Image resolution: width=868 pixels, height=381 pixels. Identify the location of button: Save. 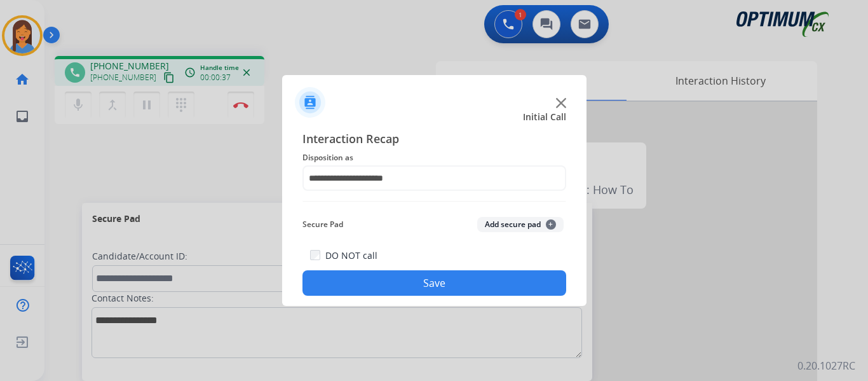
(434, 283).